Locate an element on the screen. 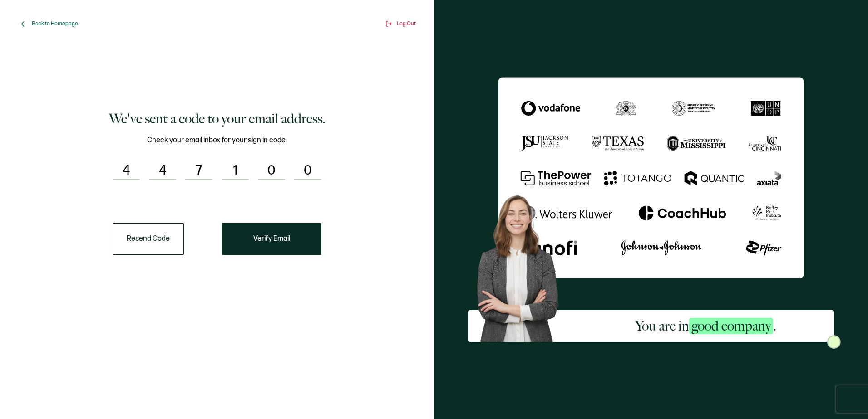 This screenshot has height=419, width=868. div: Chat Widget is located at coordinates (792, 368).